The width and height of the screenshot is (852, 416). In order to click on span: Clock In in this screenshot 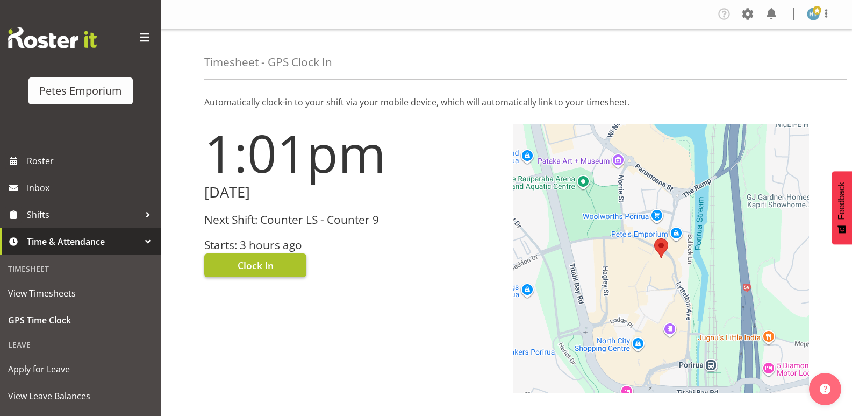, I will do `click(255, 265)`.